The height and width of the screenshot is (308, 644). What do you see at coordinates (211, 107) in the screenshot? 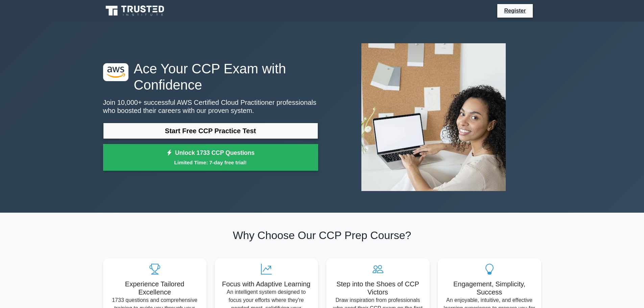
I see `p: Join 10,000+ successful AWS Certified Cloud Practitioner professionals who boosted their careers ...` at bounding box center [211, 107].